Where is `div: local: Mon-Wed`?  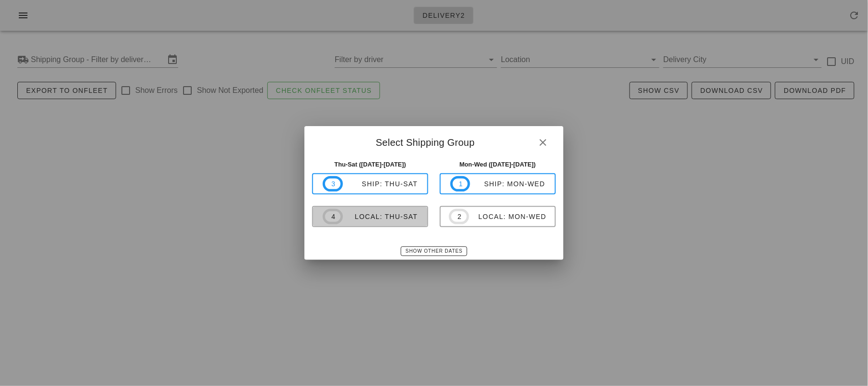
div: local: Mon-Wed is located at coordinates (508, 217).